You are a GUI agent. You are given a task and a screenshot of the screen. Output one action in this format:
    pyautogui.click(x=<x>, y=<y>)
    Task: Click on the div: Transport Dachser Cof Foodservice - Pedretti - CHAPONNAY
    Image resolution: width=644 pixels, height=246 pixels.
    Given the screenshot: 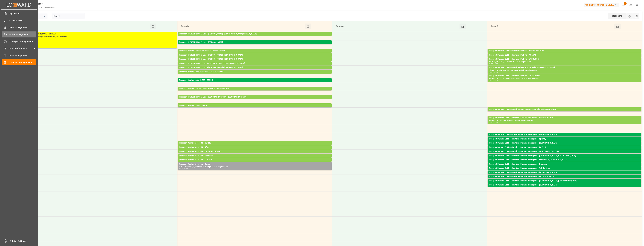 What is the action you would take?
    pyautogui.click(x=564, y=76)
    